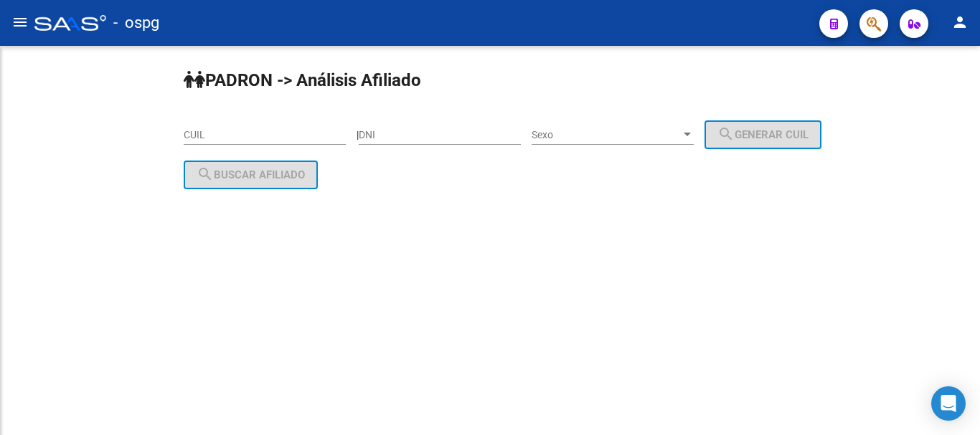  I want to click on mat-icon: menu, so click(20, 23).